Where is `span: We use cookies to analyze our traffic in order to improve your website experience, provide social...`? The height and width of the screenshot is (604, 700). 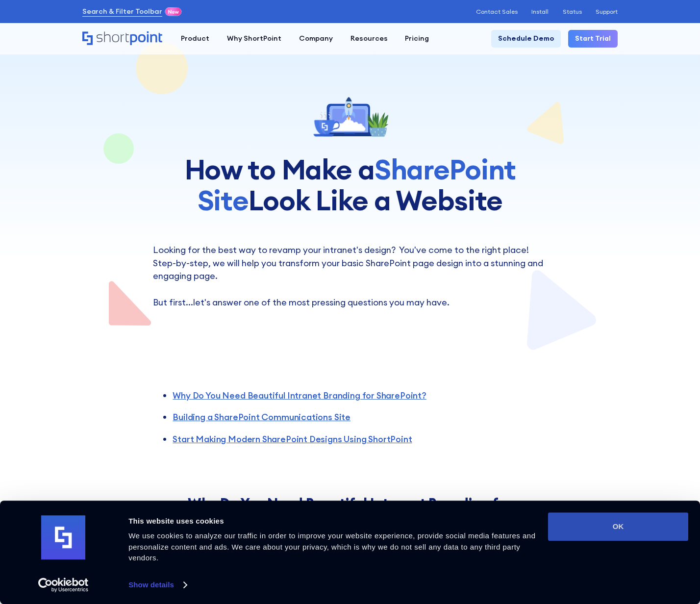 span: We use cookies to analyze our traffic in order to improve your website experience, provide social... is located at coordinates (332, 546).